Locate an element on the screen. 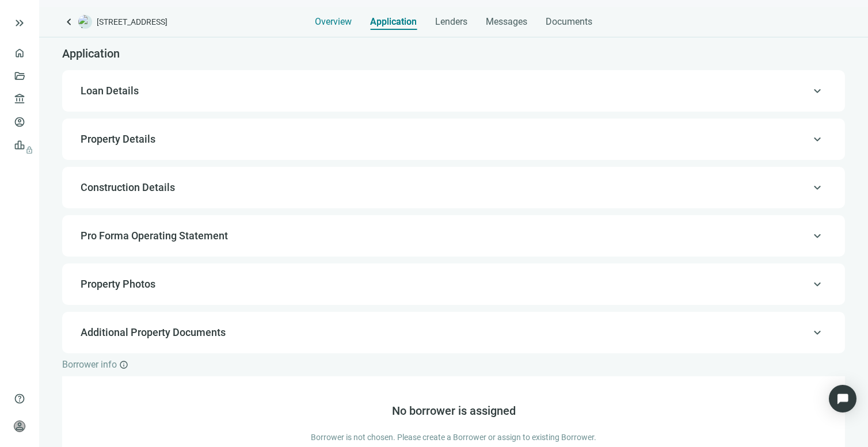 This screenshot has width=868, height=447. div: Open Intercom Messenger is located at coordinates (842, 399).